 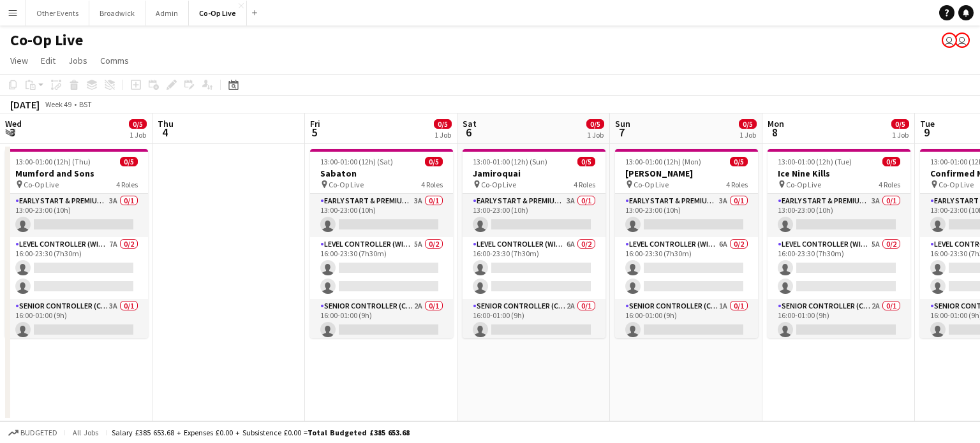 I want to click on h3: Mumford and Sons, so click(x=77, y=174).